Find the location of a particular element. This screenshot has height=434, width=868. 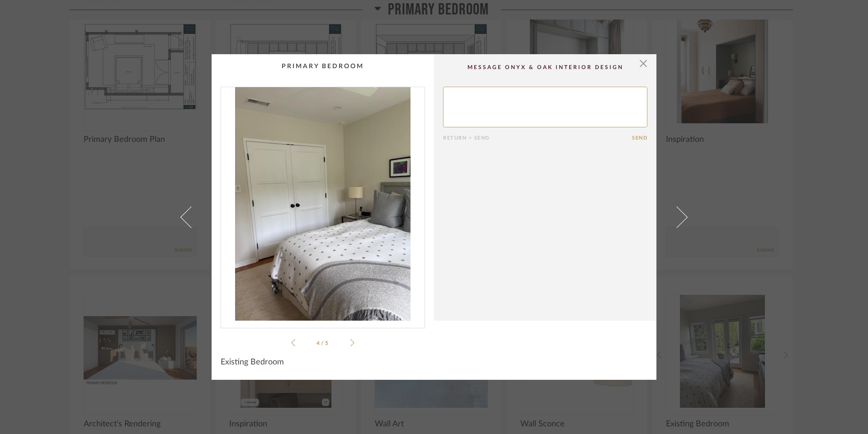

span: Existing Bedroom is located at coordinates (253, 362).